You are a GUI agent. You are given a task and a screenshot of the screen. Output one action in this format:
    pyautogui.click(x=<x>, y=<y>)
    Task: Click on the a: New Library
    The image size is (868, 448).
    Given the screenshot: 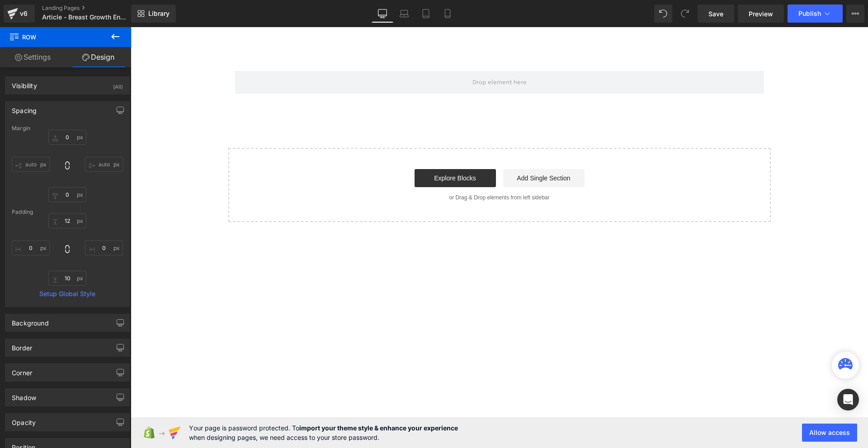 What is the action you would take?
    pyautogui.click(x=153, y=14)
    